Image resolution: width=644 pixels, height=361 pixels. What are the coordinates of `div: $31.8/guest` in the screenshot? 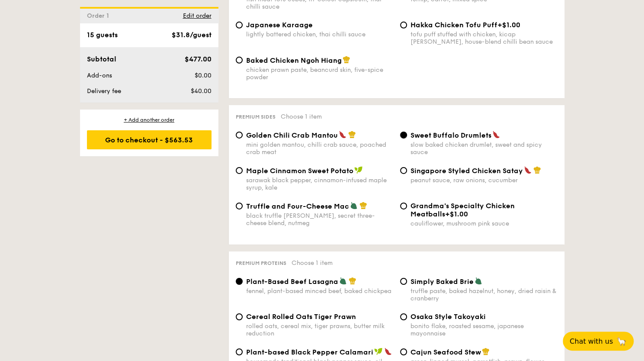 It's located at (191, 35).